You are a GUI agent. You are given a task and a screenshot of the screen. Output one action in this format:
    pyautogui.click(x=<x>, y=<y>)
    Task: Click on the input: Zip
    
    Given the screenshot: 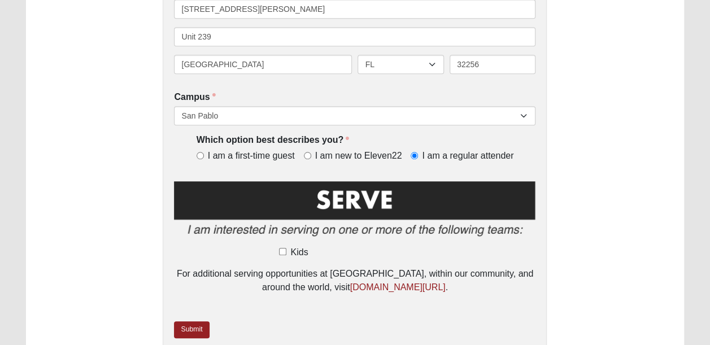 What is the action you would take?
    pyautogui.click(x=492, y=64)
    